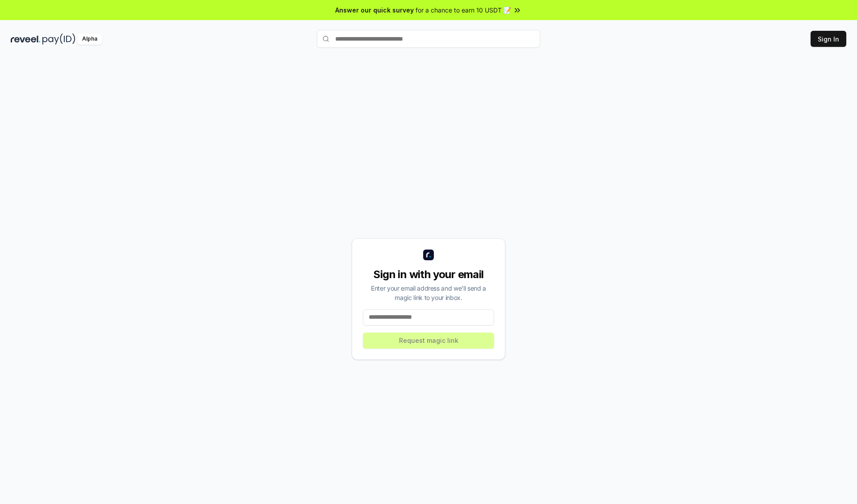  Describe the element at coordinates (428, 292) in the screenshot. I see `div: Enter your email address and we’ll send a magic link to your inbox.` at that location.